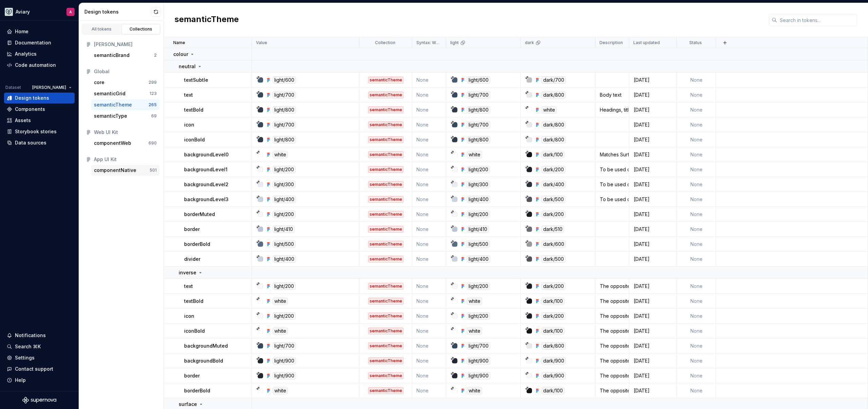 Image resolution: width=868 pixels, height=409 pixels. Describe the element at coordinates (125, 143) in the screenshot. I see `button: componentWeb690` at that location.